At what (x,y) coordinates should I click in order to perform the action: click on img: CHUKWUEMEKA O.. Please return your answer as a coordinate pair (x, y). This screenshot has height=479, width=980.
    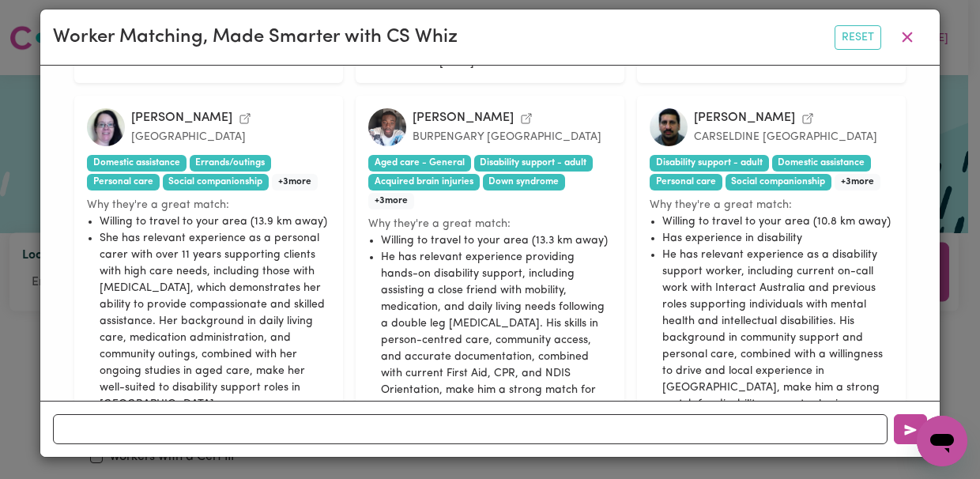
    Looking at the image, I should click on (388, 127).